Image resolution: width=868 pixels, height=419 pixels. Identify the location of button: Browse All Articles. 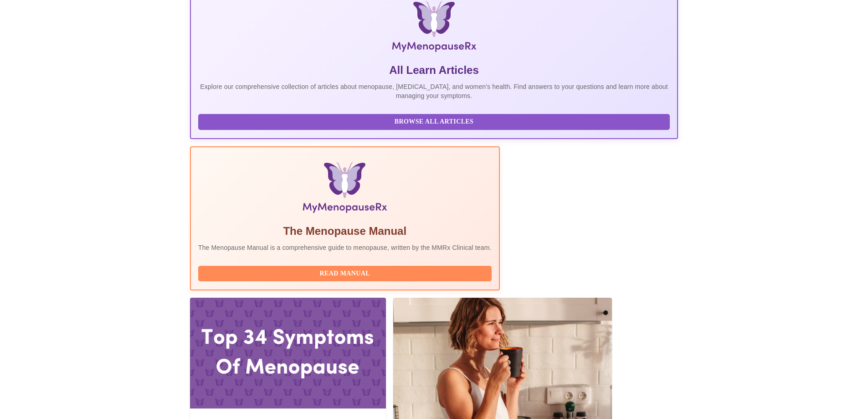
(434, 122).